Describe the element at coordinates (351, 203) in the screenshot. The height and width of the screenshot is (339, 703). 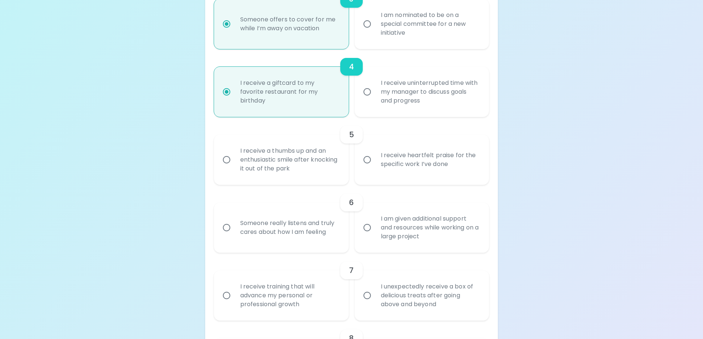
I see `h6: 6` at that location.